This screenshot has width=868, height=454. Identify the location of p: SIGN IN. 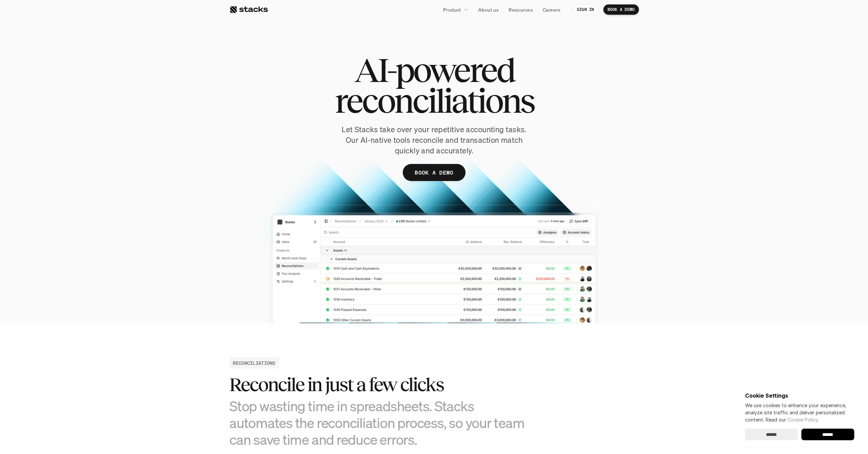
(585, 10).